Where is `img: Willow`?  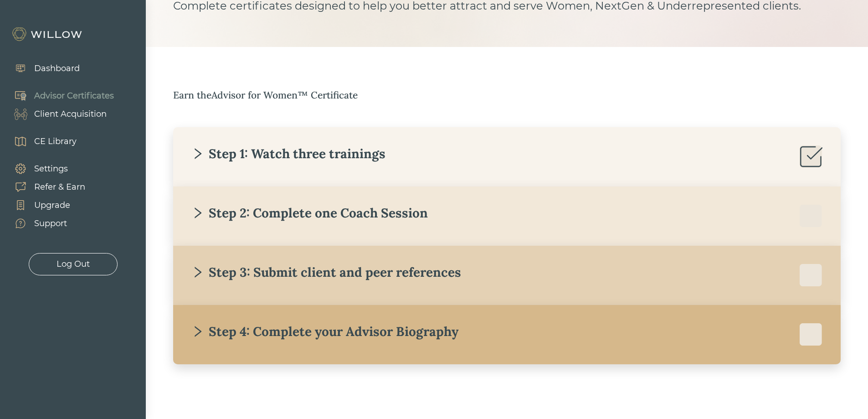 img: Willow is located at coordinates (48, 34).